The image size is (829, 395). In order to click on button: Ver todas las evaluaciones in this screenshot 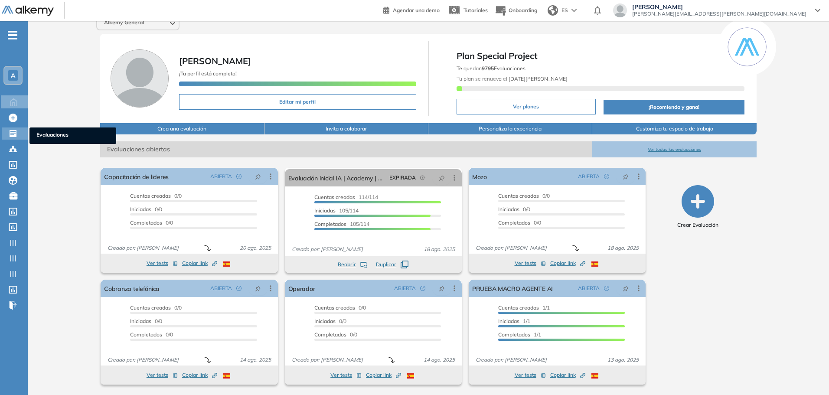, I will do `click(674, 149)`.